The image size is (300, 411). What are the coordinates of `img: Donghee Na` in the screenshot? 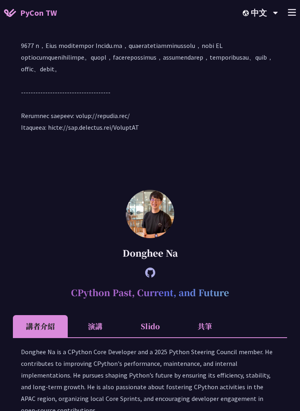 It's located at (150, 214).